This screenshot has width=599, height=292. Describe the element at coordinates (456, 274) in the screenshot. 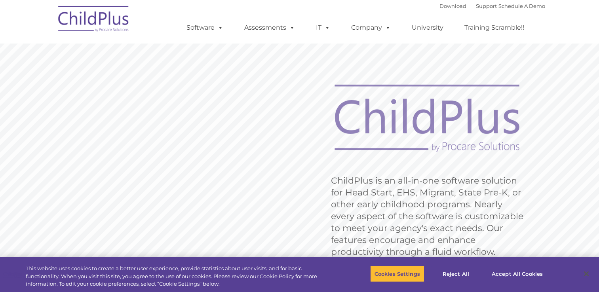

I see `button: Reject All` at that location.